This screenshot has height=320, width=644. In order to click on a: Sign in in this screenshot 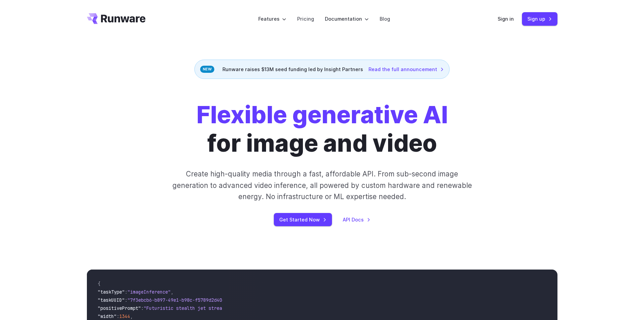, I will do `click(506, 19)`.